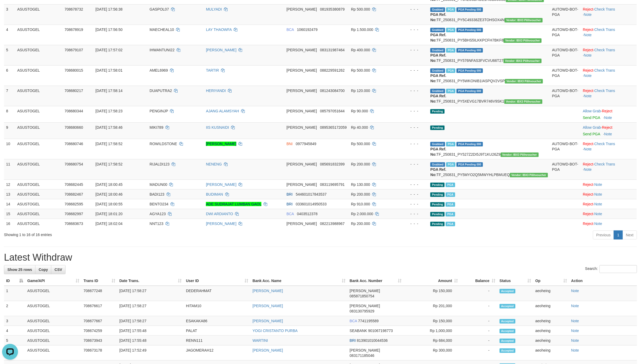 Image resolution: width=641 pixels, height=364 pixels. Describe the element at coordinates (516, 281) in the screenshot. I see `th: Status: activate to sort column ascending` at that location.